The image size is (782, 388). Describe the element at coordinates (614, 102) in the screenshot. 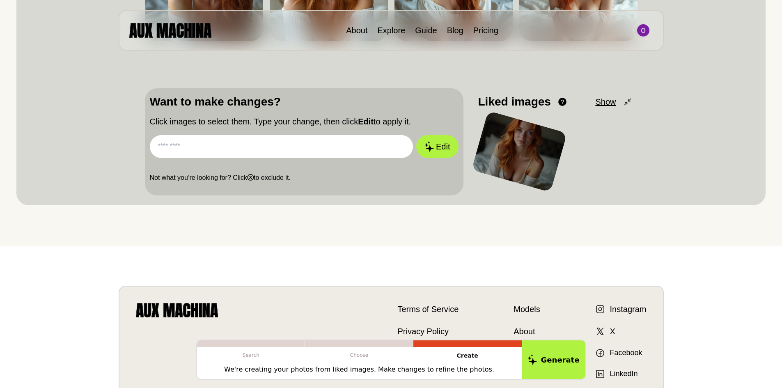

I see `button: Show` at that location.